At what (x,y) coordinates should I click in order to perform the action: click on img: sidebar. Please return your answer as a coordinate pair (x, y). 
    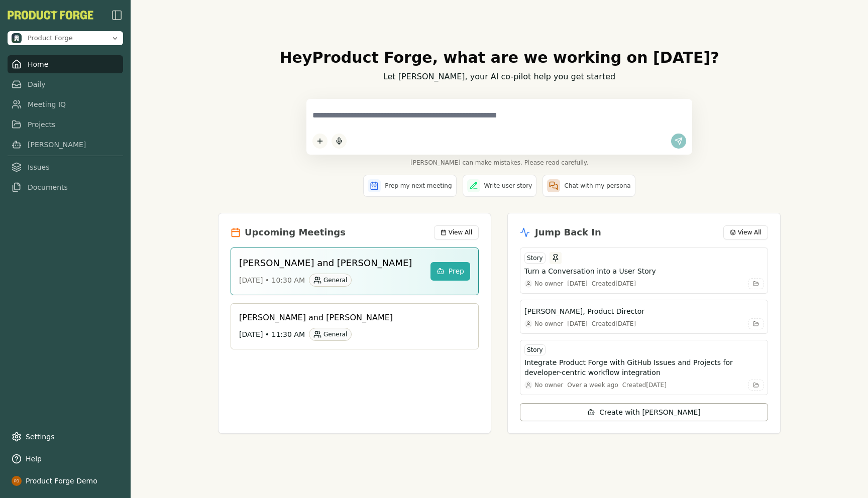
    Looking at the image, I should click on (117, 15).